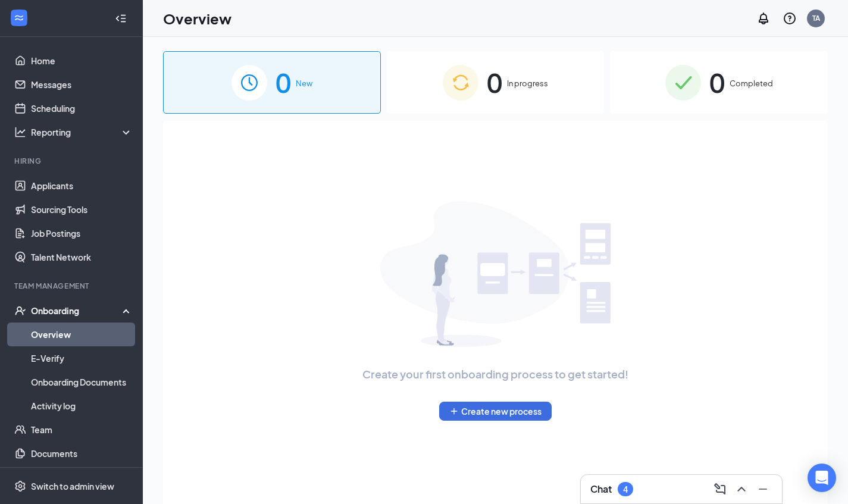 The height and width of the screenshot is (504, 848). Describe the element at coordinates (82, 382) in the screenshot. I see `a: Onboarding Documents` at that location.